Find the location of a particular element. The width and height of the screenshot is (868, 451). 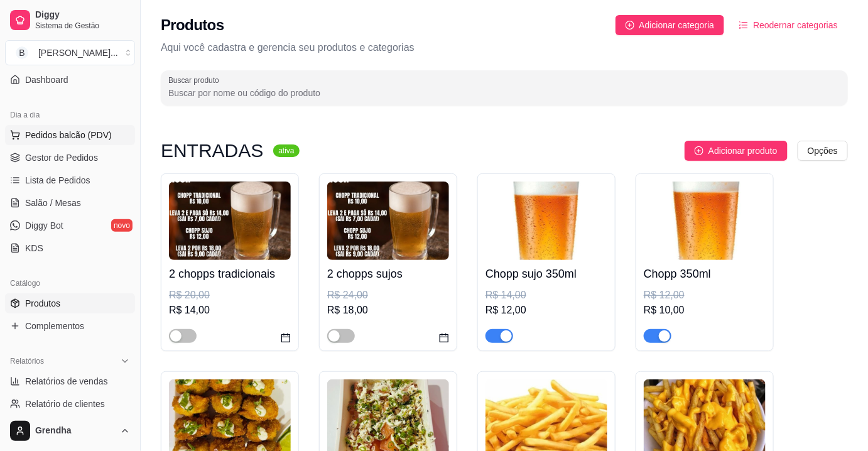

span: Relatórios de vendas is located at coordinates (67, 382).